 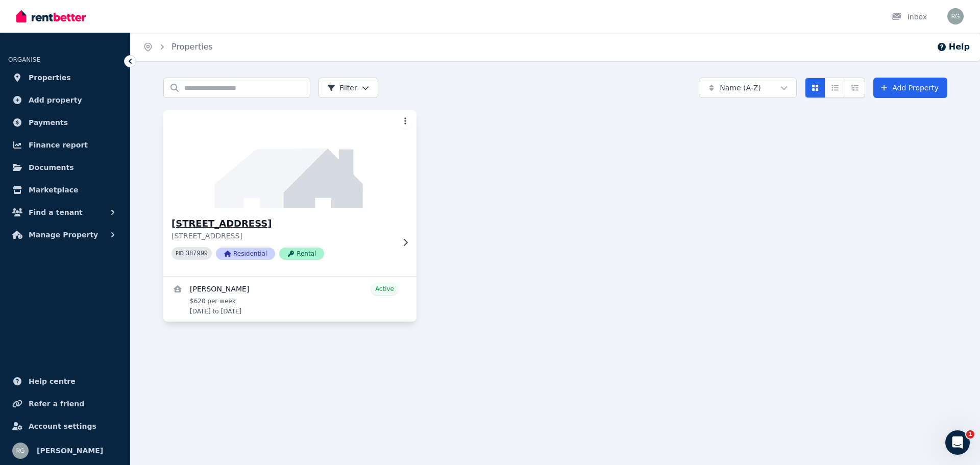 I want to click on a: Refer a friend, so click(x=65, y=404).